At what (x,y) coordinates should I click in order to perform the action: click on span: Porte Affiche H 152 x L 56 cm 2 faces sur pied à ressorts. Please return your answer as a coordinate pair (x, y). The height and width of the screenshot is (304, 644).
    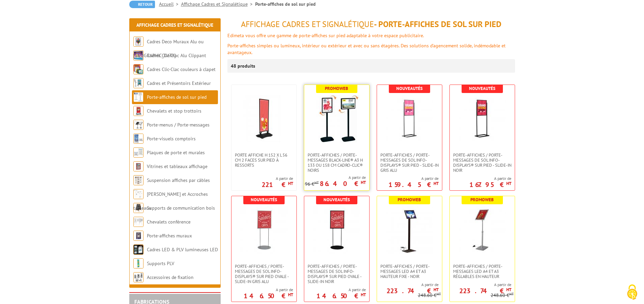
    Looking at the image, I should click on (264, 160).